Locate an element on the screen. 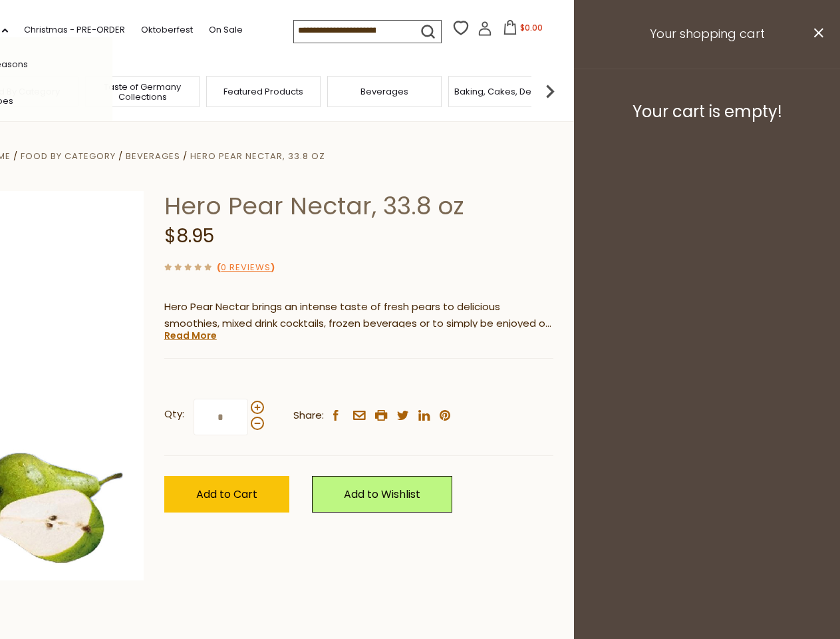 This screenshot has height=639, width=840. a: Hero Pear Nectar, 33.8 oz is located at coordinates (257, 156).